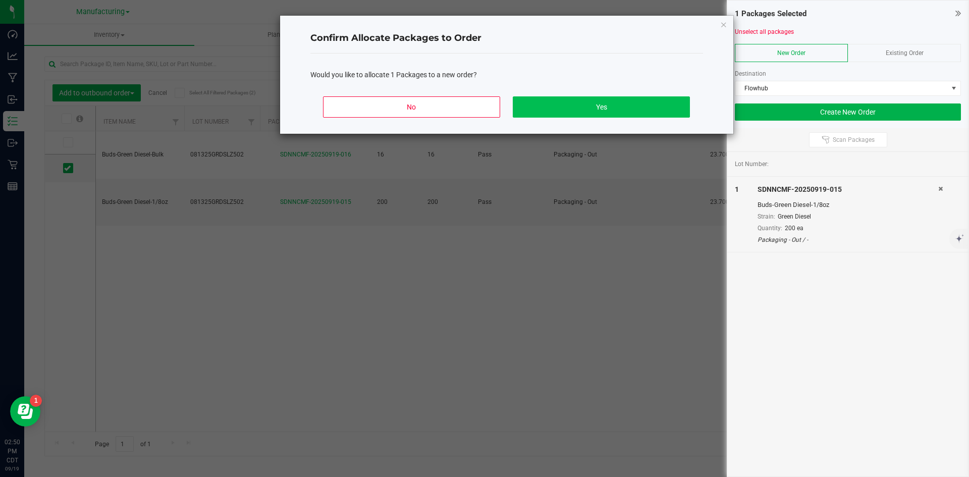 This screenshot has height=477, width=969. I want to click on span: 1, so click(6, 6).